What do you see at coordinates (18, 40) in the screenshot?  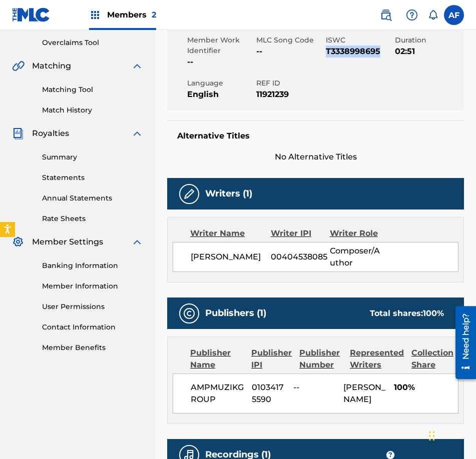 I see `div: Open Resource Center` at bounding box center [18, 40].